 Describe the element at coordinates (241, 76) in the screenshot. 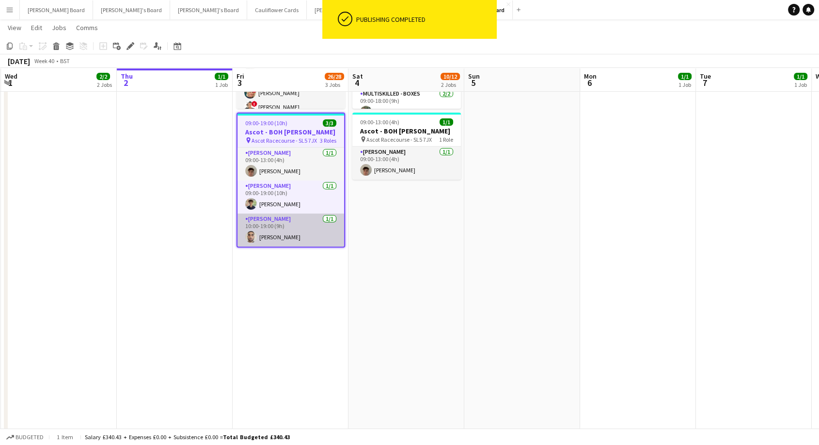

I see `span: Fri` at that location.